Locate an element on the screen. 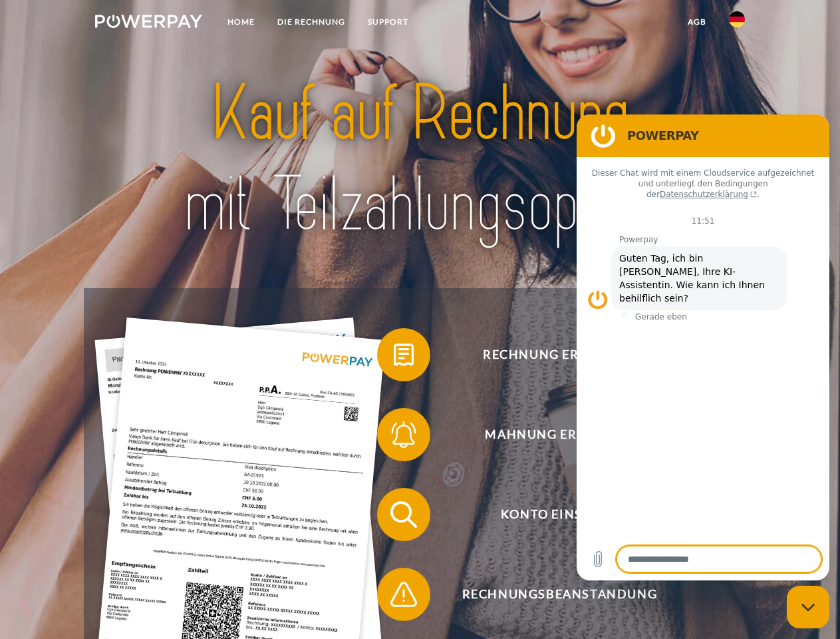  button: Mahnung erhalten? is located at coordinates (550, 435).